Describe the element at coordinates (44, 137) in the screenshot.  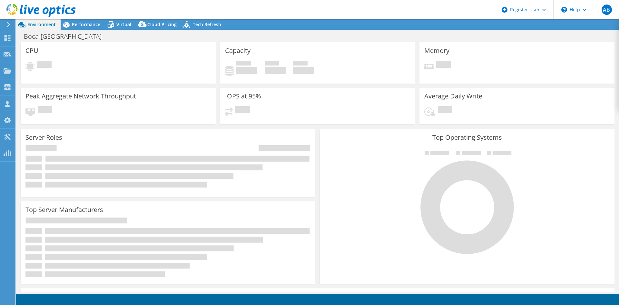
I see `h3: Server Roles` at that location.